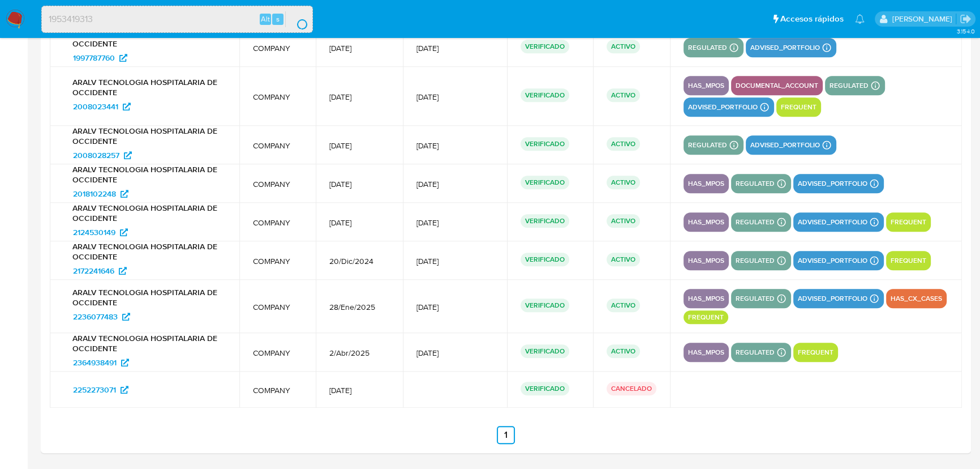 The image size is (980, 469). I want to click on p: michelleangelica.rodriguez@mercadolibre.com.mx, so click(924, 18).